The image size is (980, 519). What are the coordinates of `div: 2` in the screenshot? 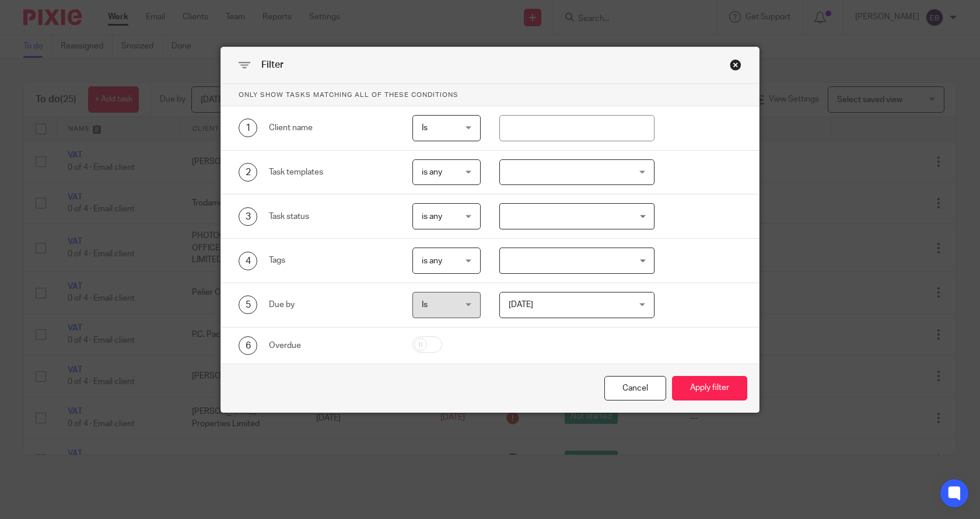 It's located at (248, 172).